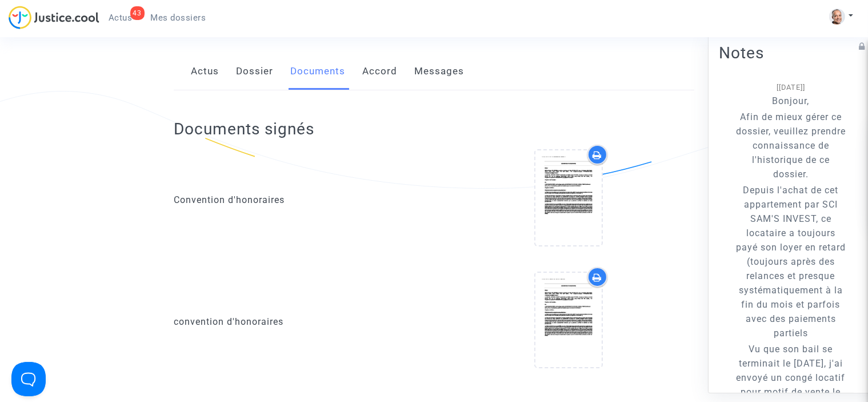  What do you see at coordinates (179, 17) in the screenshot?
I see `a: Mes dossiers` at bounding box center [179, 17].